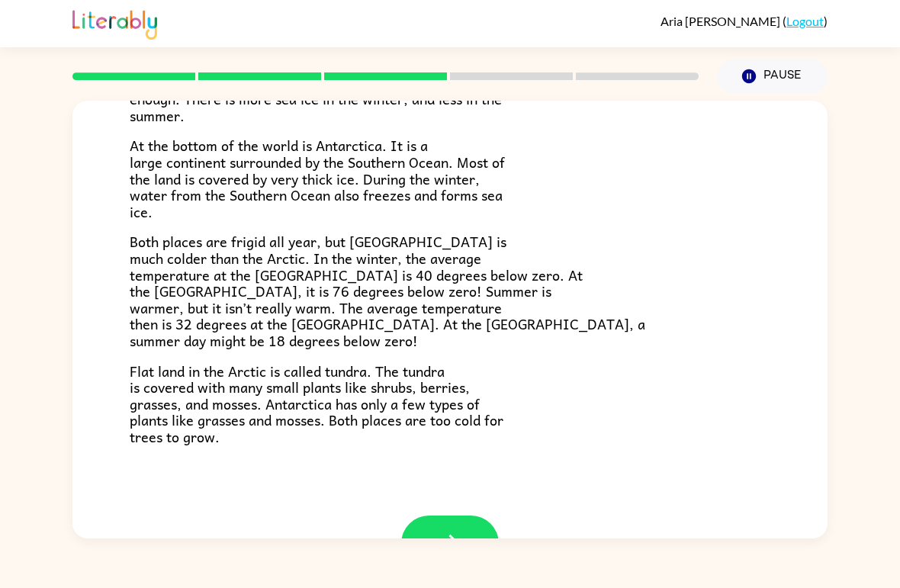 This screenshot has height=588, width=900. What do you see at coordinates (772, 76) in the screenshot?
I see `button: Pause` at bounding box center [772, 76].